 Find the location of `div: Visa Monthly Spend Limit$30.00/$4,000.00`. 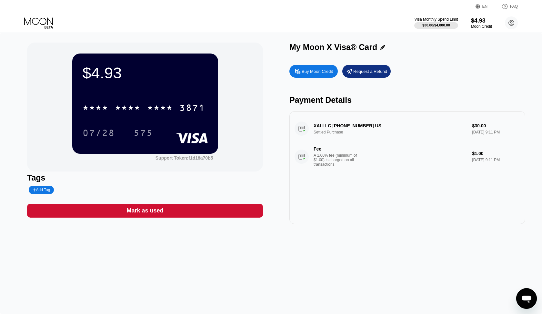

div: Visa Monthly Spend Limit$30.00/$4,000.00 is located at coordinates (436, 23).